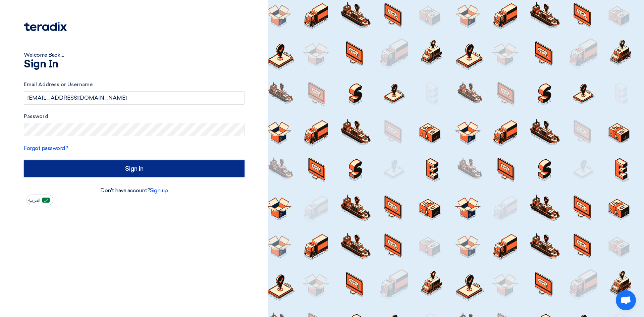  What do you see at coordinates (46, 148) in the screenshot?
I see `a: Forgot password?` at bounding box center [46, 148].